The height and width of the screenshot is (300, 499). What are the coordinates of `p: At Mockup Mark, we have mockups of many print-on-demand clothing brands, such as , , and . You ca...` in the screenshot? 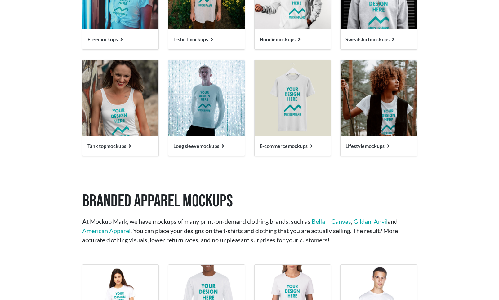 It's located at (249, 231).